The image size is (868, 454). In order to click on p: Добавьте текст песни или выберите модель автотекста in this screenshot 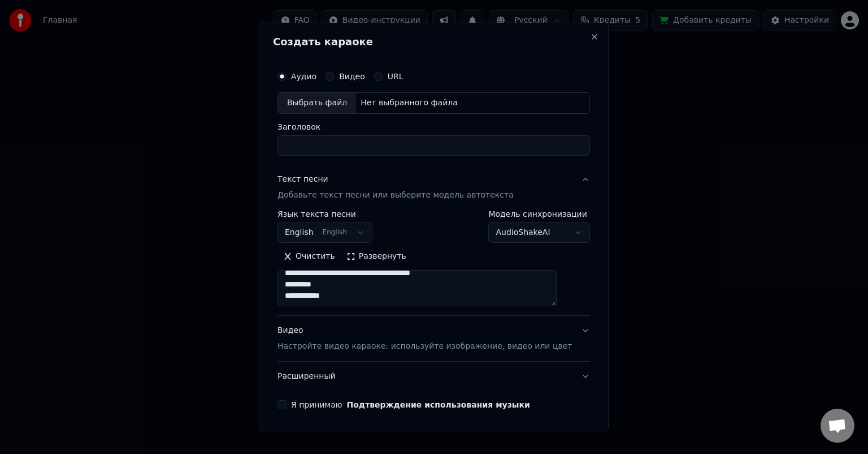, I will do `click(396, 195)`.